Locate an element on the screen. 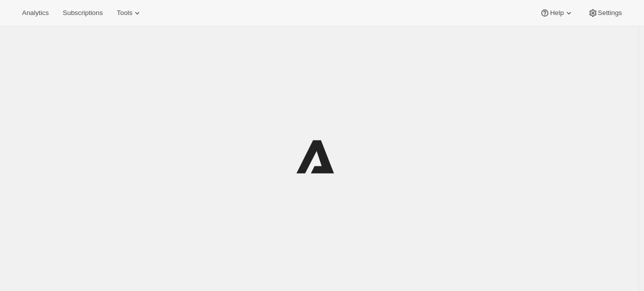 This screenshot has height=291, width=644. button: Analytics is located at coordinates (35, 13).